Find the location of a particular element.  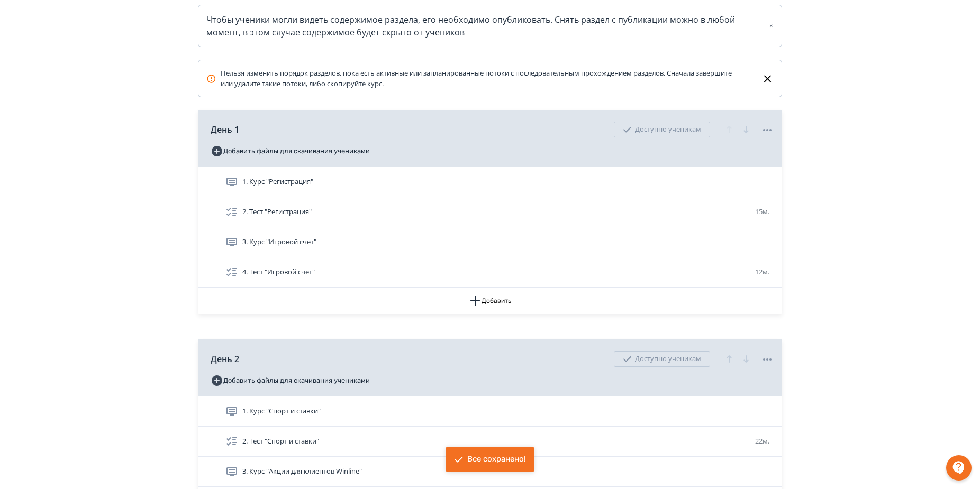

div: Нельзя изменить порядок разделов, пока есть активные или запланированные потоки с последовательны... is located at coordinates (475, 78).